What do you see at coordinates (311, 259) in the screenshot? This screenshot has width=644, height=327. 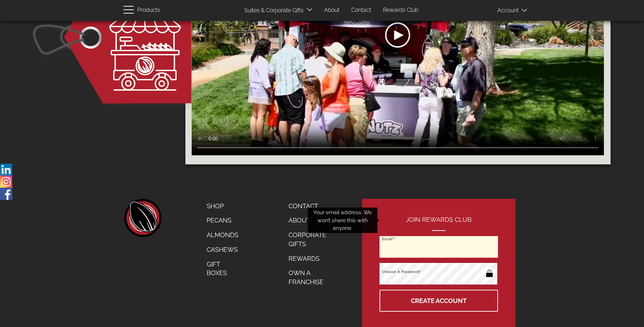 I see `a: Rewards` at bounding box center [311, 259].